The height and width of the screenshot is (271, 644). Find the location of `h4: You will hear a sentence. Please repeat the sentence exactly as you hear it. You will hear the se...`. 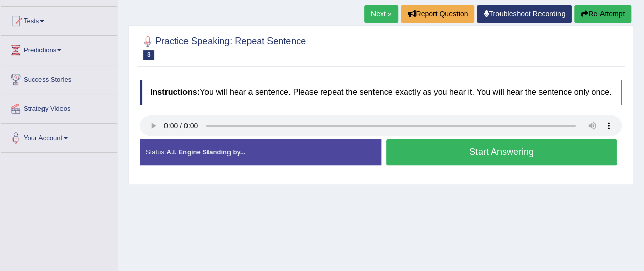

h4: You will hear a sentence. Please repeat the sentence exactly as you hear it. You will hear the se... is located at coordinates (381, 92).